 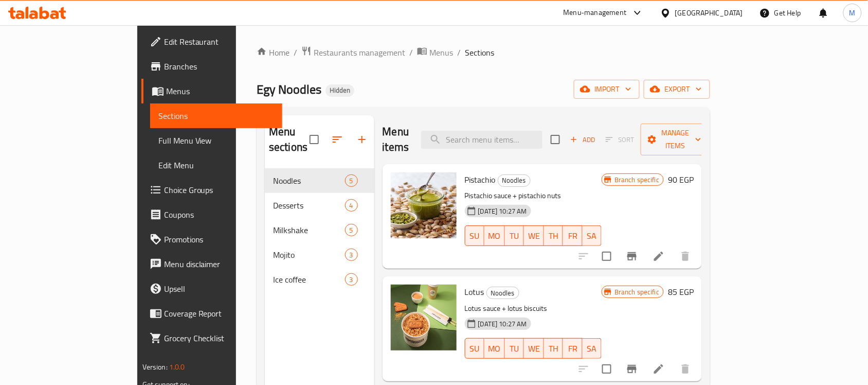 I want to click on a: Edit menu item, so click(x=659, y=257).